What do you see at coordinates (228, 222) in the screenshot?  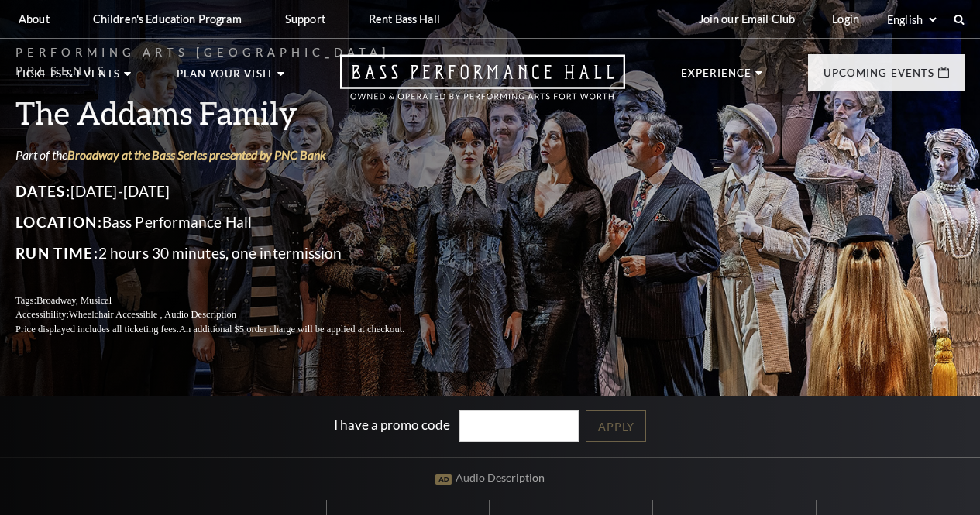 I see `p: Bass Performance Hall` at bounding box center [228, 222].